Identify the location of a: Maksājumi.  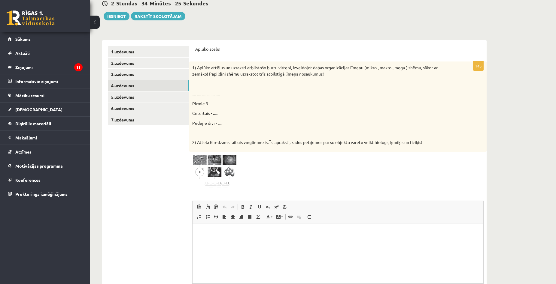
(45, 138).